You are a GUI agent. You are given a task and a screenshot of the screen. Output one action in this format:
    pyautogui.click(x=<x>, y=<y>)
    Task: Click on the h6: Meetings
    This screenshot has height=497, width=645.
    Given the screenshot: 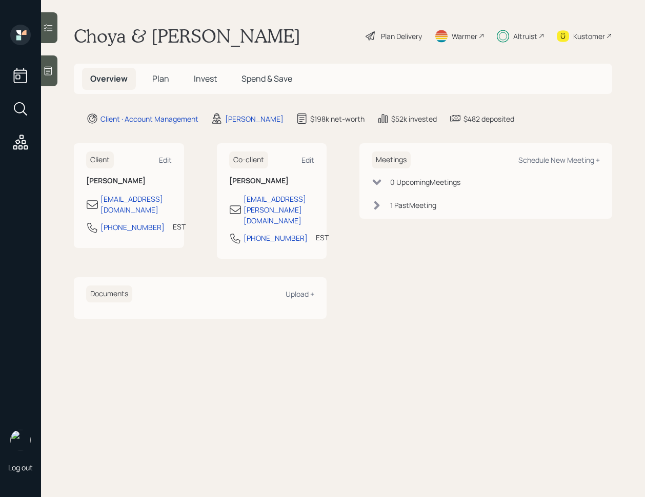 What is the action you would take?
    pyautogui.click(x=391, y=160)
    